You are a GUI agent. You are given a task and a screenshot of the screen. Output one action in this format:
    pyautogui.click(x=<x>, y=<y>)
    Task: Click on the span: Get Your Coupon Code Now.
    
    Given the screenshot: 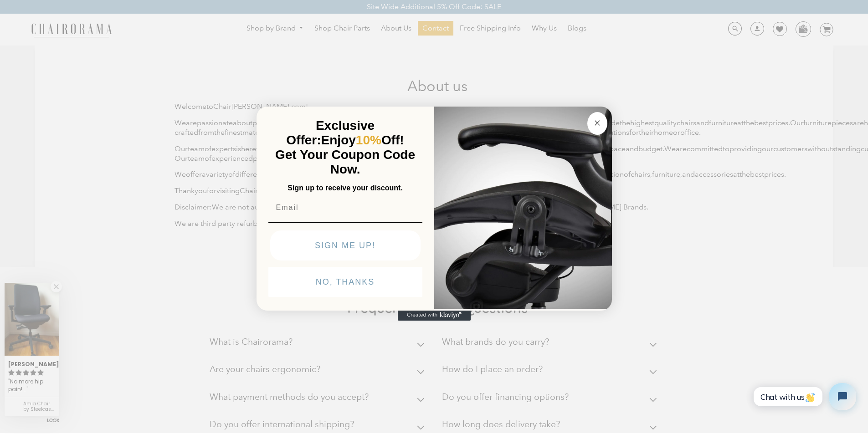 What is the action you would take?
    pyautogui.click(x=345, y=161)
    